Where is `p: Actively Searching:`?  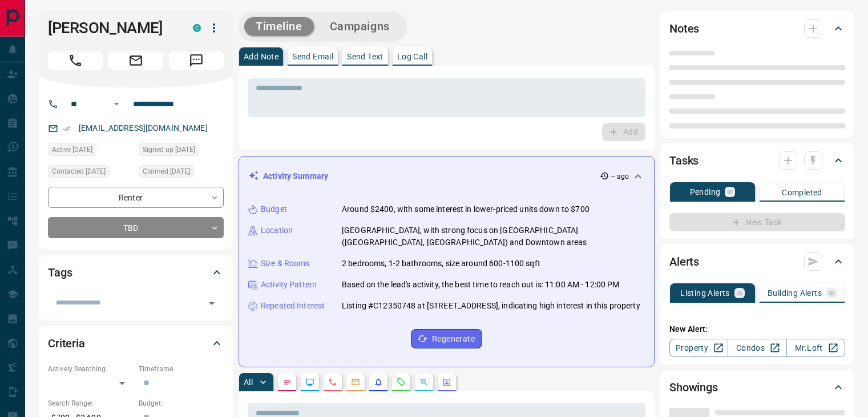 p: Actively Searching: is located at coordinates (90, 369).